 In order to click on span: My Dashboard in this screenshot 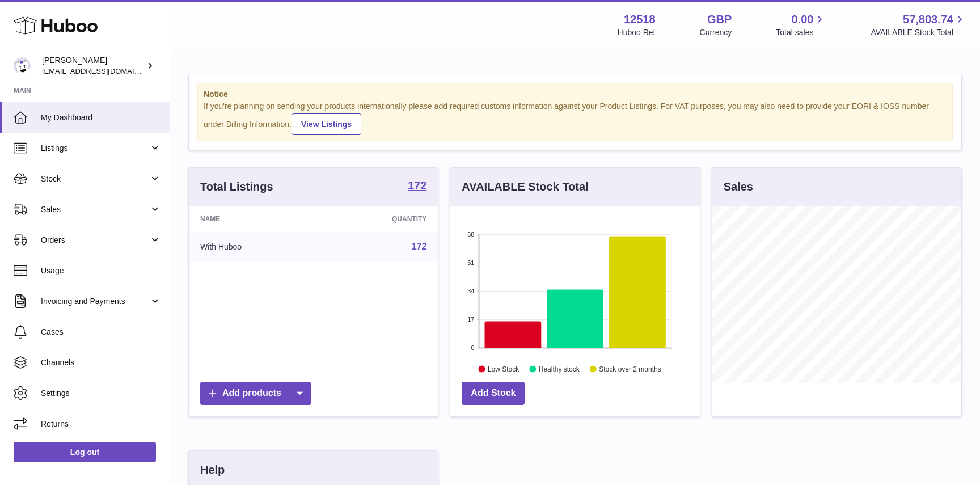, I will do `click(101, 118)`.